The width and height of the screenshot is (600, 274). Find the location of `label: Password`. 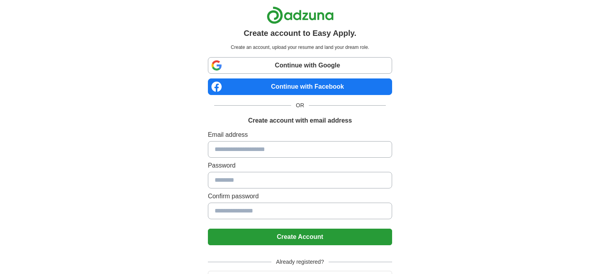

label: Password is located at coordinates (300, 166).